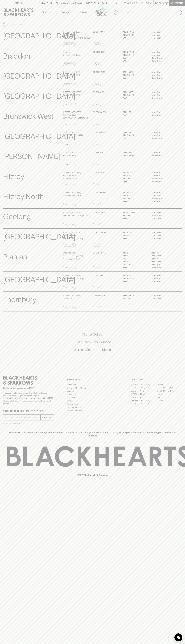 The height and width of the screenshot is (644, 185). What do you see at coordinates (169, 401) in the screenshot?
I see `a: Prahran` at bounding box center [169, 401].